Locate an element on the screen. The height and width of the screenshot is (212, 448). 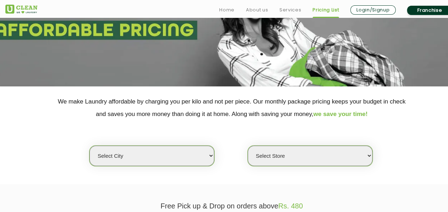
a: Services is located at coordinates (290, 10).